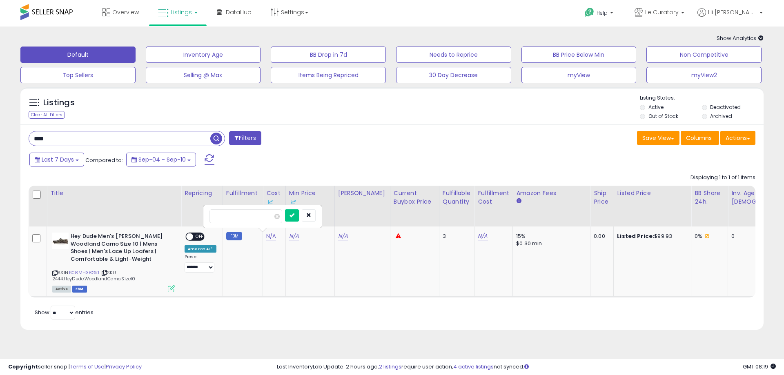  Describe the element at coordinates (84, 273) in the screenshot. I see `a: B08MH38GK1` at that location.